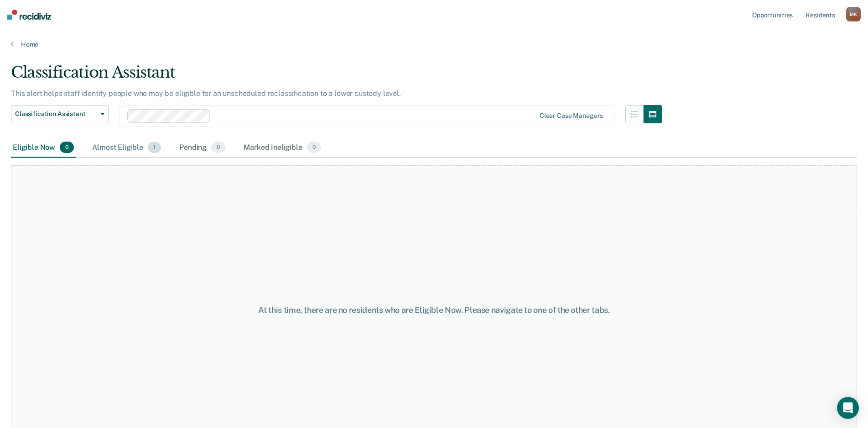 The image size is (868, 428). What do you see at coordinates (848, 407) in the screenshot?
I see `div: Open Intercom Messenger` at bounding box center [848, 407].